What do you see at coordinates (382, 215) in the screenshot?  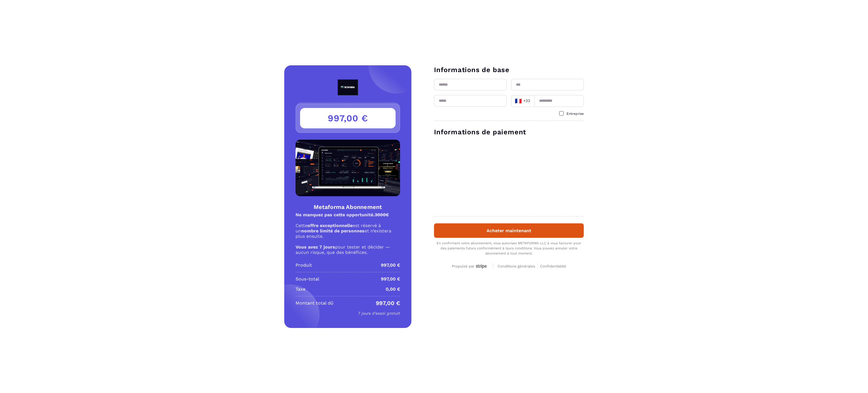 I see `s: 3000€` at bounding box center [382, 215].